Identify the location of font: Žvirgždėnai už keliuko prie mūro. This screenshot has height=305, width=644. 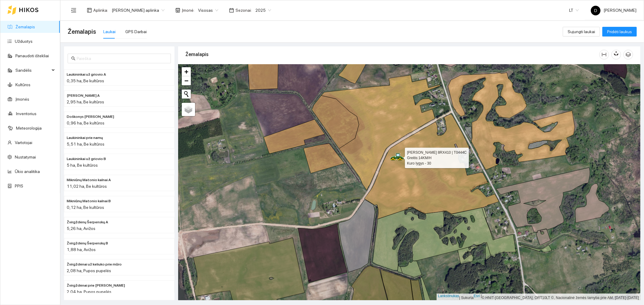
(94, 264).